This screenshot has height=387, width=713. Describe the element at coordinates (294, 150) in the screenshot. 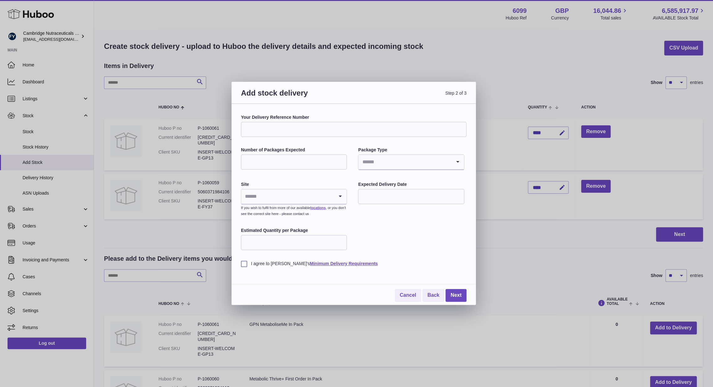

I see `label: Number of Packages Expected` at that location.